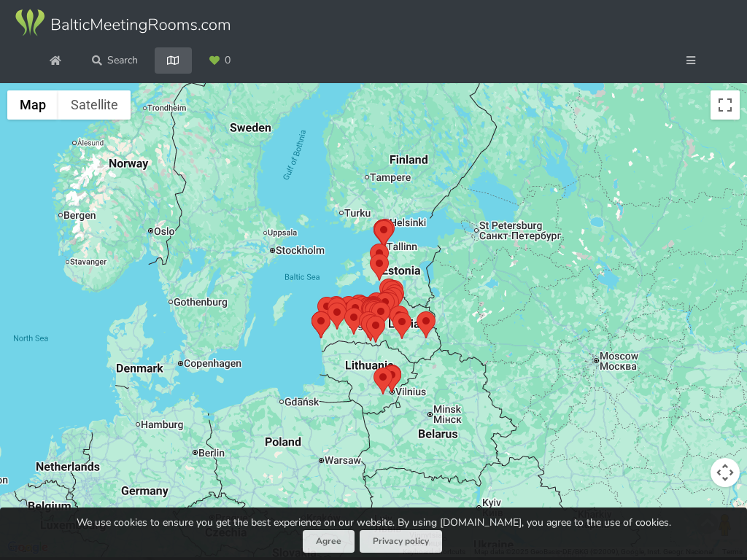  What do you see at coordinates (329, 541) in the screenshot?
I see `button: Agree` at bounding box center [329, 541].